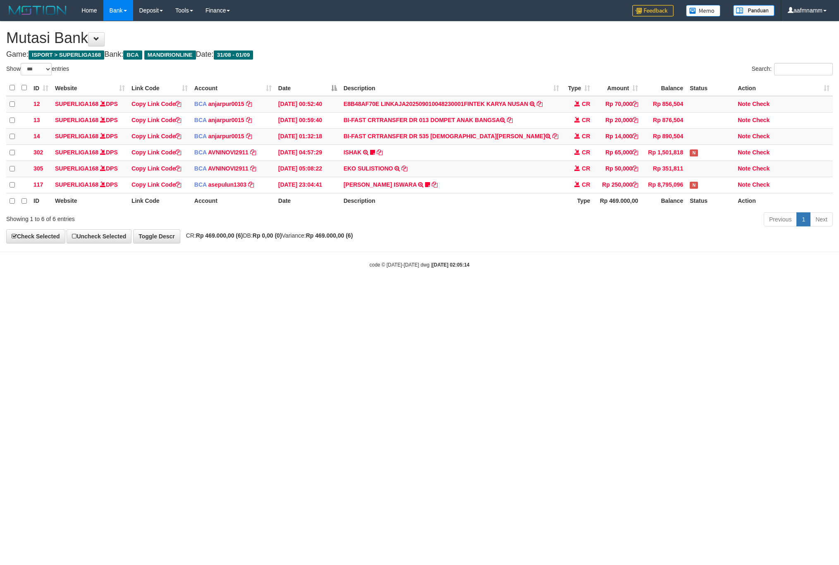 Image resolution: width=839 pixels, height=565 pixels. What do you see at coordinates (37, 120) in the screenshot?
I see `span: 13` at bounding box center [37, 120].